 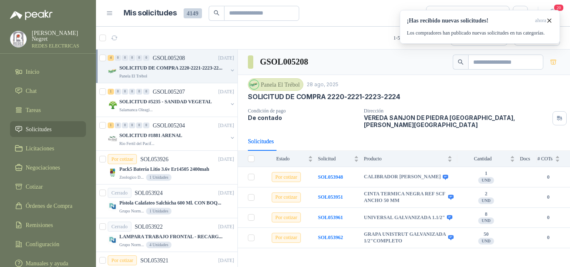 What do you see at coordinates (111, 126) in the screenshot?
I see `div: 1` at bounding box center [111, 126].